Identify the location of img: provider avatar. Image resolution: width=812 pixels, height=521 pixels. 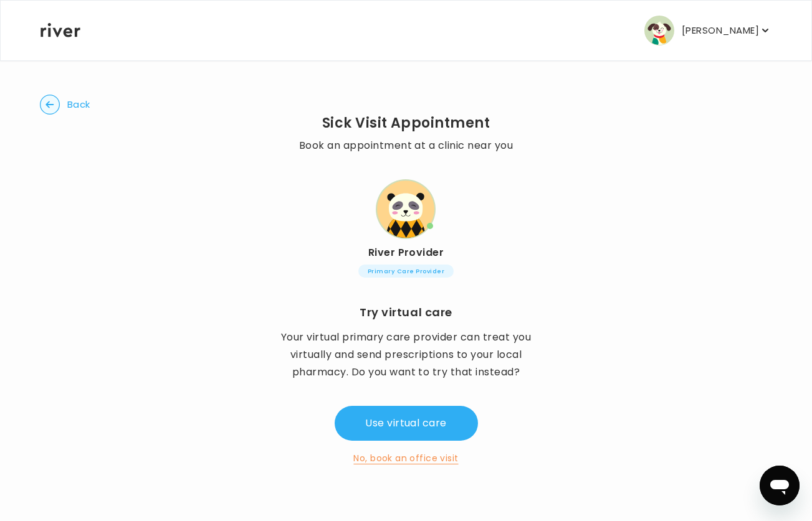
(406, 209).